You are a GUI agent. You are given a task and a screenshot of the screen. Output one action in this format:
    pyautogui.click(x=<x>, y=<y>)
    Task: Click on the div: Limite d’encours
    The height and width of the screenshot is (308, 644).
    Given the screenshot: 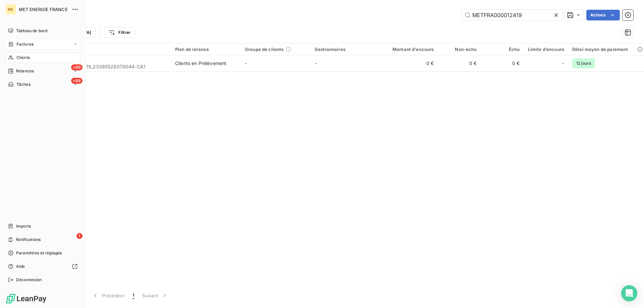 What is the action you would take?
    pyautogui.click(x=546, y=49)
    